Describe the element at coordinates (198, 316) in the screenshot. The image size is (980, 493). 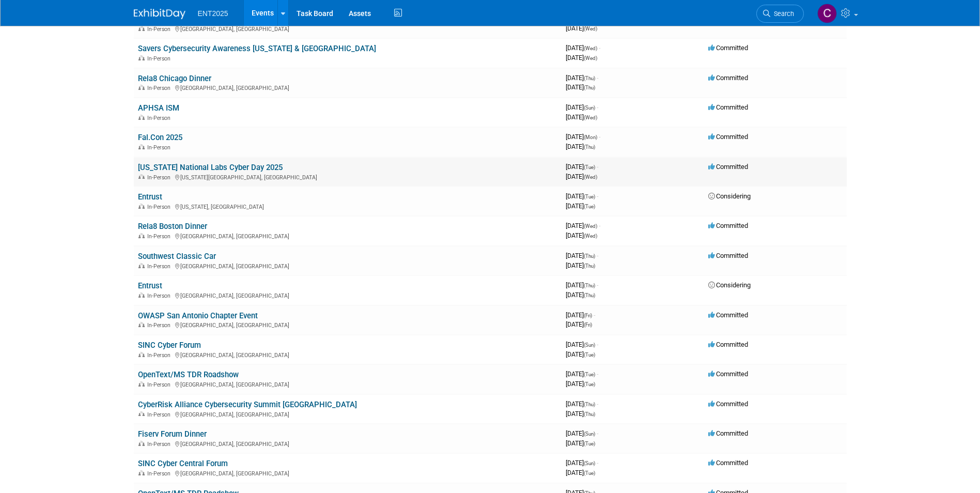
I see `a: OWASP San Antonio Chapter Event` at that location.